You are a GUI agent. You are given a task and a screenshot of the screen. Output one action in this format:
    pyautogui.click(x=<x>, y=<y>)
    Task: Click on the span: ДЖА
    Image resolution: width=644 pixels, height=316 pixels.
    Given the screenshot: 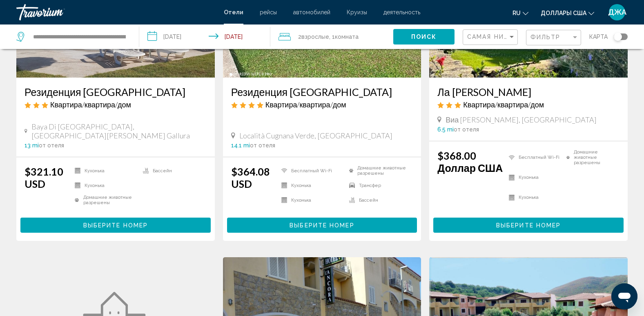 What is the action you would take?
    pyautogui.click(x=617, y=12)
    